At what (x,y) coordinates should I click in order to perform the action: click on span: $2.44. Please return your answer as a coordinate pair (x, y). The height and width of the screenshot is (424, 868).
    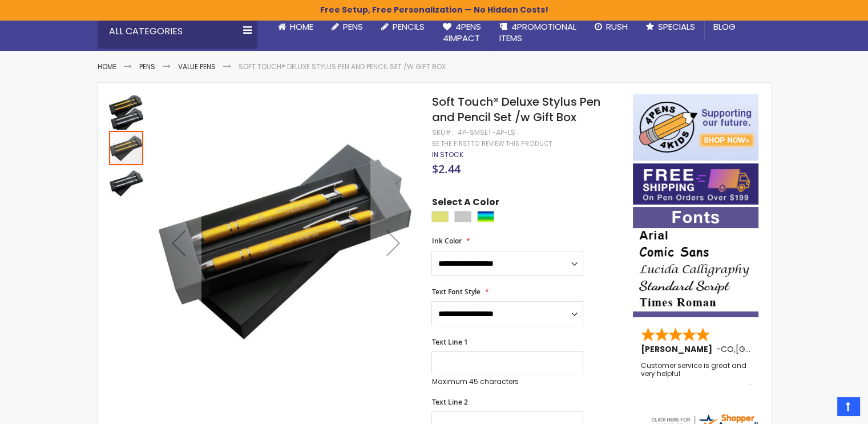
    Looking at the image, I should click on (446, 168).